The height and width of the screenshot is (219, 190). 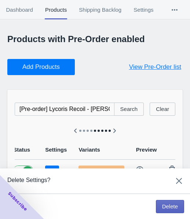 What do you see at coordinates (170, 207) in the screenshot?
I see `span: Delete` at bounding box center [170, 207].